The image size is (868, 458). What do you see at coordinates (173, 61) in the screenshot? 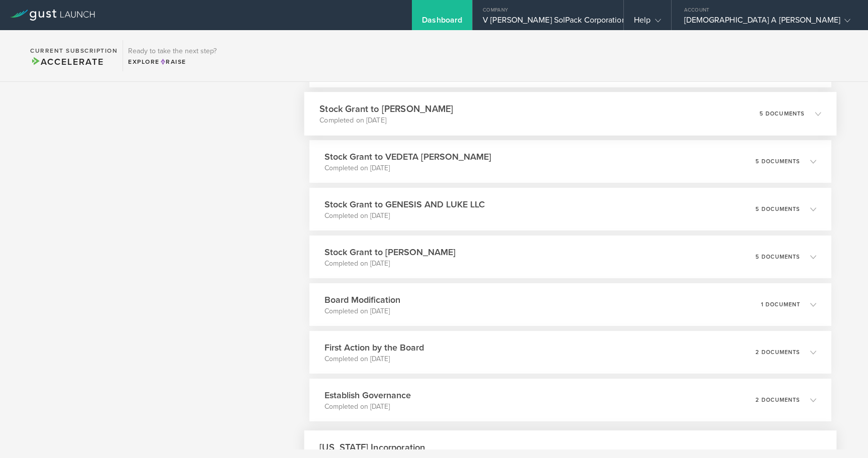
I see `span: Raise` at bounding box center [173, 61].